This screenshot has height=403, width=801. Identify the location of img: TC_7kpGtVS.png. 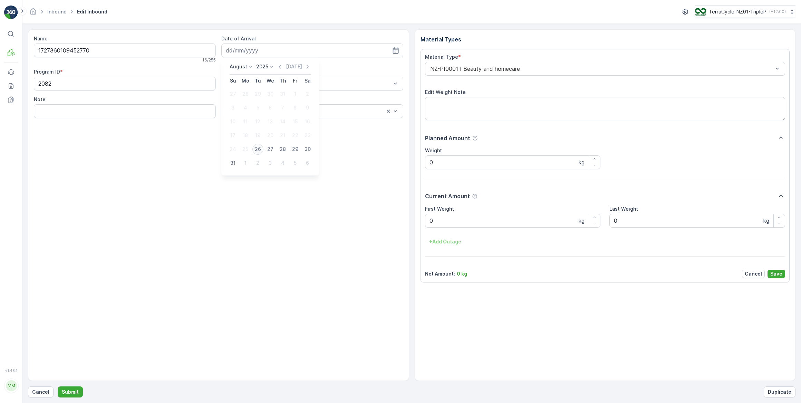
(700, 12).